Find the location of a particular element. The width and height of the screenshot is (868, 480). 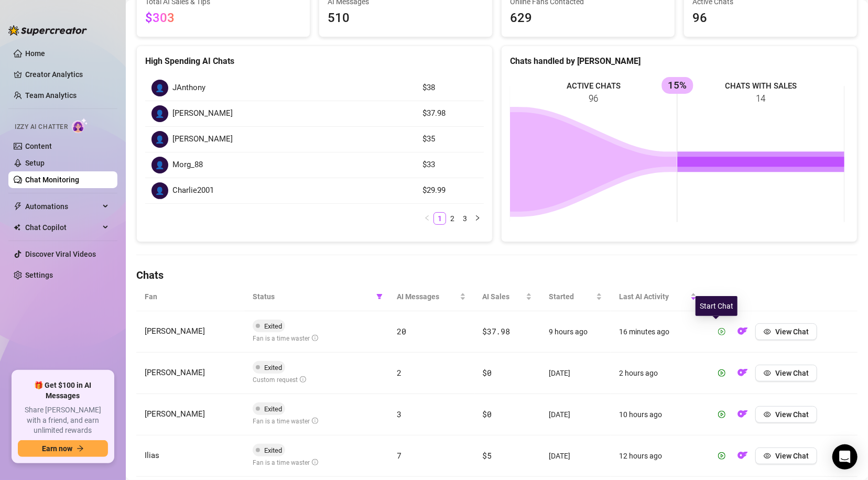

span: arrow-right is located at coordinates (80, 449).